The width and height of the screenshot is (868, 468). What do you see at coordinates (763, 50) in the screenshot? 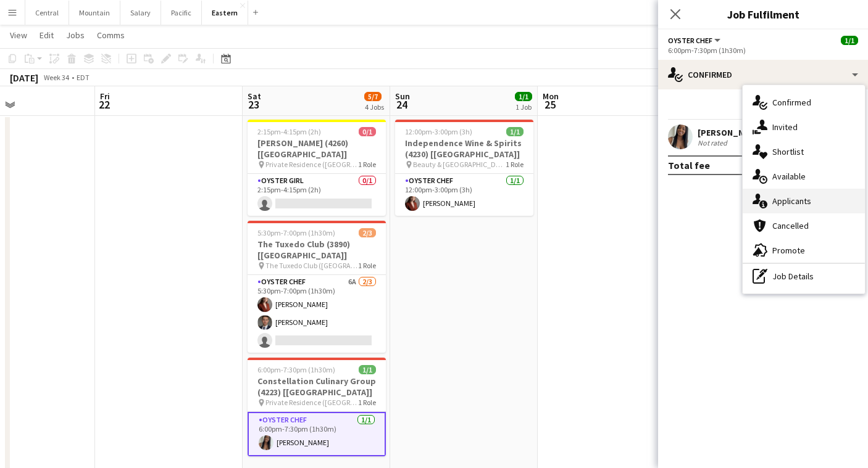
I see `div: 6:00pm-7:30pm (1h30m)` at bounding box center [763, 50].